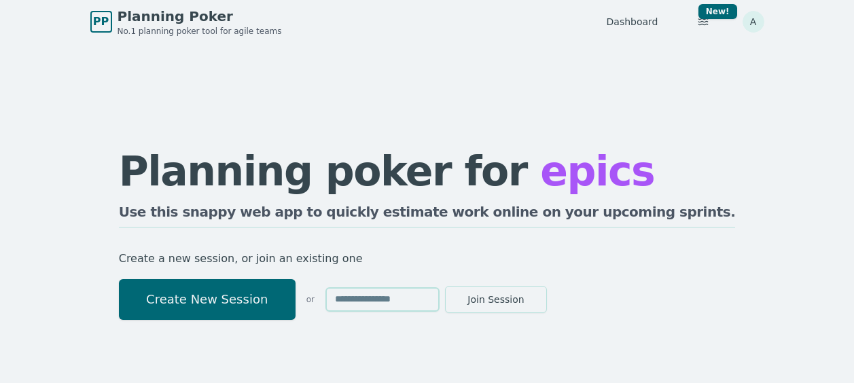 The image size is (854, 383). Describe the element at coordinates (101, 22) in the screenshot. I see `span: PP` at that location.